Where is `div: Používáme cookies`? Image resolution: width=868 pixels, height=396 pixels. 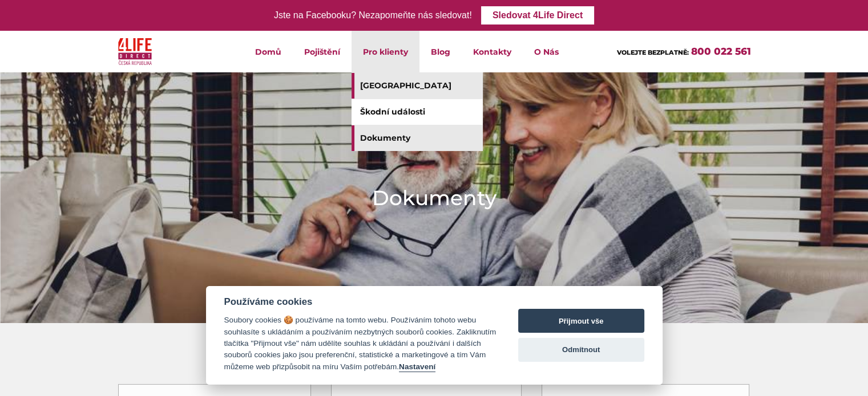 div: Používáme cookies is located at coordinates (360, 302).